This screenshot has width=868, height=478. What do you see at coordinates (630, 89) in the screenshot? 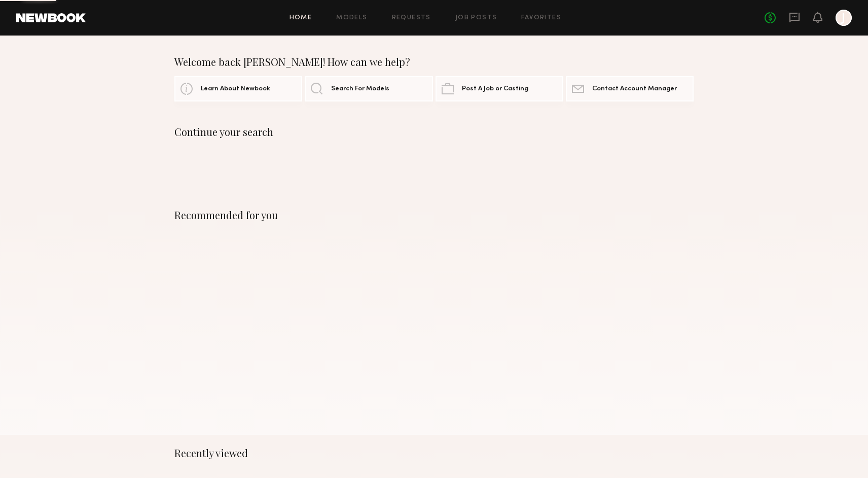
I see `a: Contact Account Manager` at bounding box center [630, 89].